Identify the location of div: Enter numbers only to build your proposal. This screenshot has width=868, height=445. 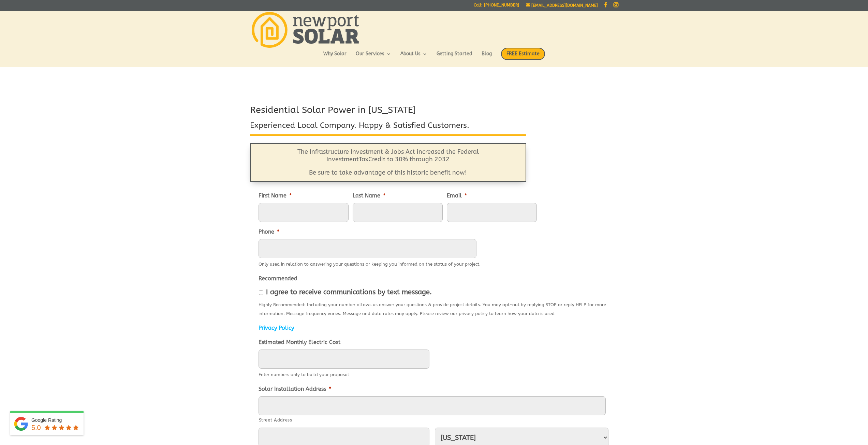
(434, 374).